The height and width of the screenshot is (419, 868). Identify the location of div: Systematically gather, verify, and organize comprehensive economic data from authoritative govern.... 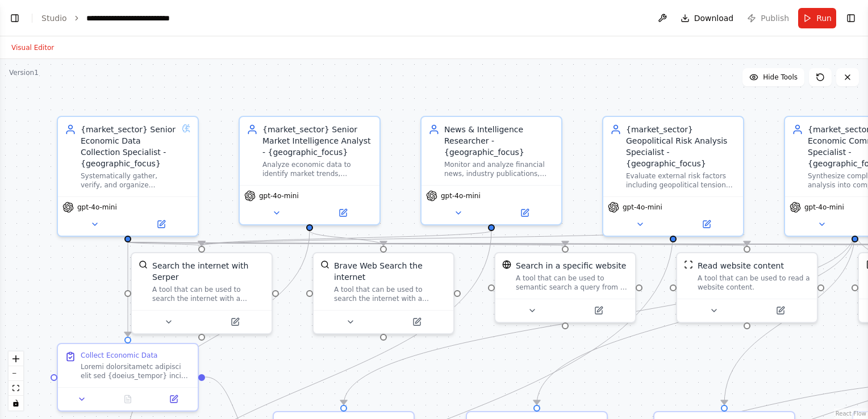
(129, 181).